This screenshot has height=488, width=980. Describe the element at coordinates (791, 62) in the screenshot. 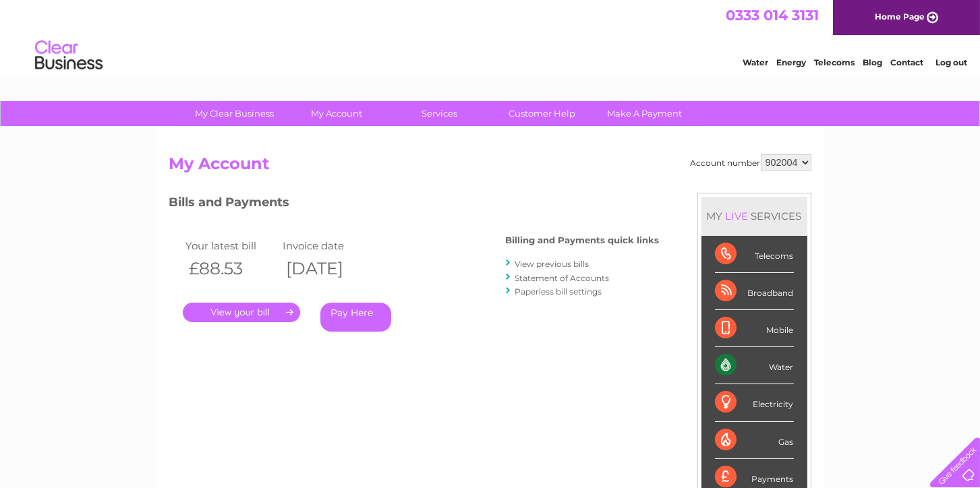

I see `a: Energy` at that location.